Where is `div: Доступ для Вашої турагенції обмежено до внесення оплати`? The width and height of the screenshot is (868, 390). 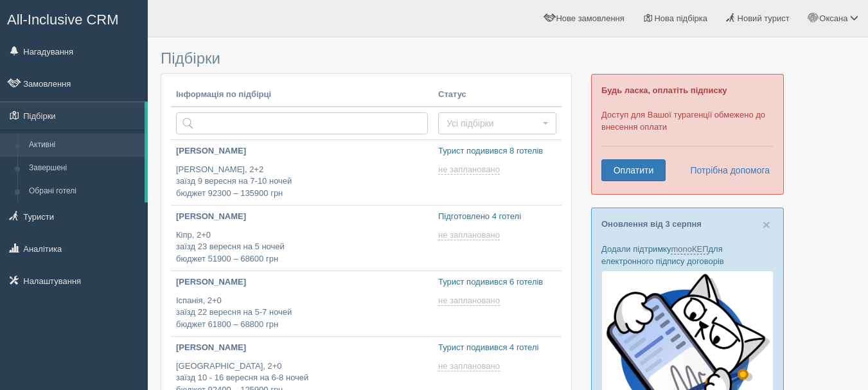 div: Доступ для Вашої турагенції обмежено до внесення оплати is located at coordinates (688, 134).